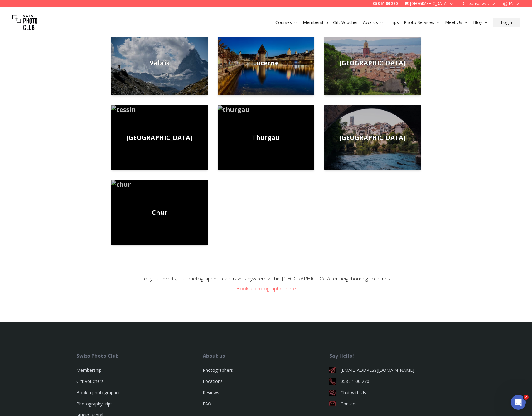 This screenshot has height=416, width=532. Describe the element at coordinates (372, 138) in the screenshot. I see `img: fribourg` at that location.